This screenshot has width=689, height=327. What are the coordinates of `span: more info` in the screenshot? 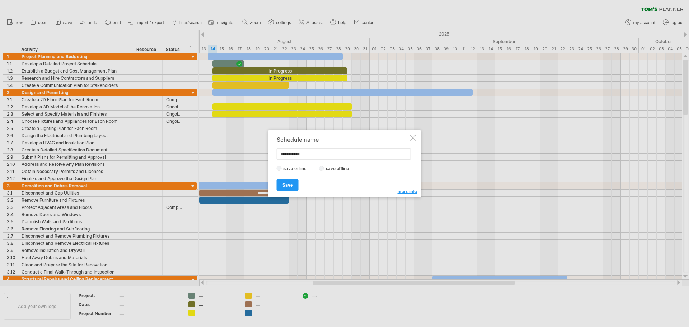 It's located at (407, 191).